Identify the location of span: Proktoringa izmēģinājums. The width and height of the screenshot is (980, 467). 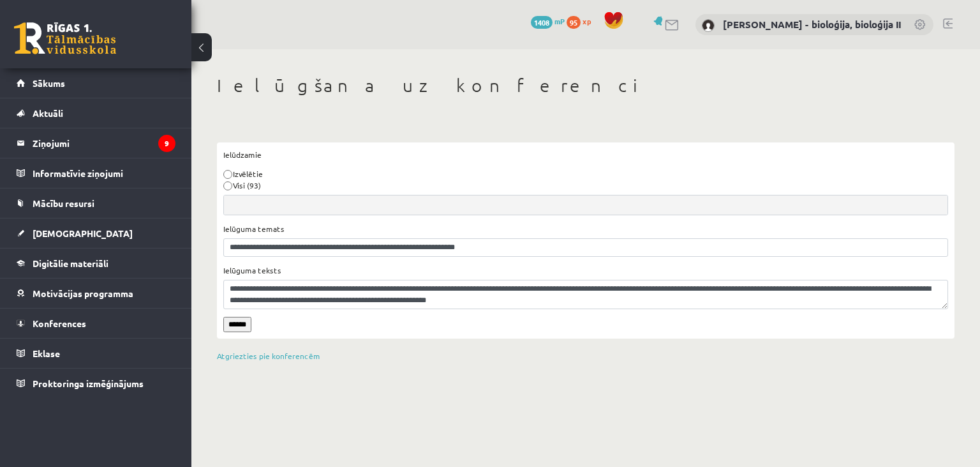
(88, 383).